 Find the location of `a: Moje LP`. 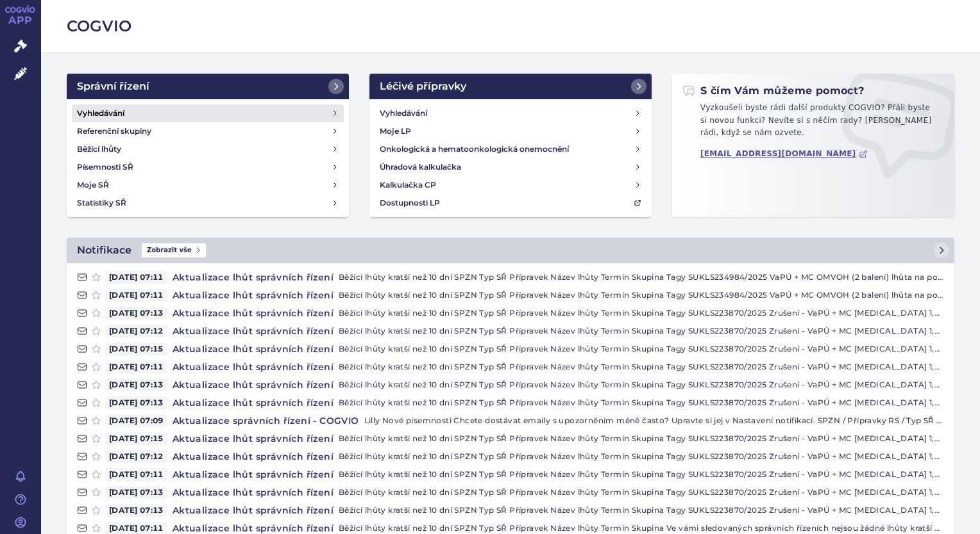

a: Moje LP is located at coordinates (511, 132).